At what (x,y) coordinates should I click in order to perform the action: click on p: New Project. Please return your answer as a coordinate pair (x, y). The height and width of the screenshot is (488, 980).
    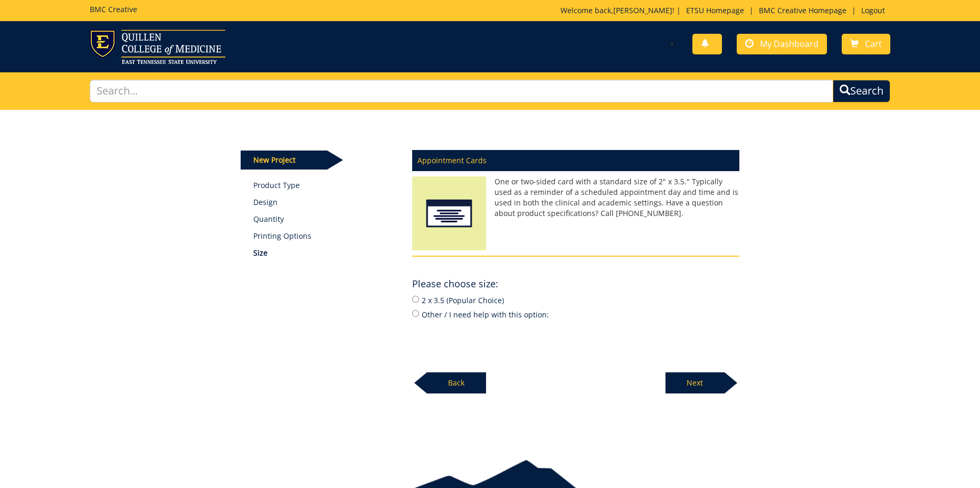
    Looking at the image, I should click on (284, 160).